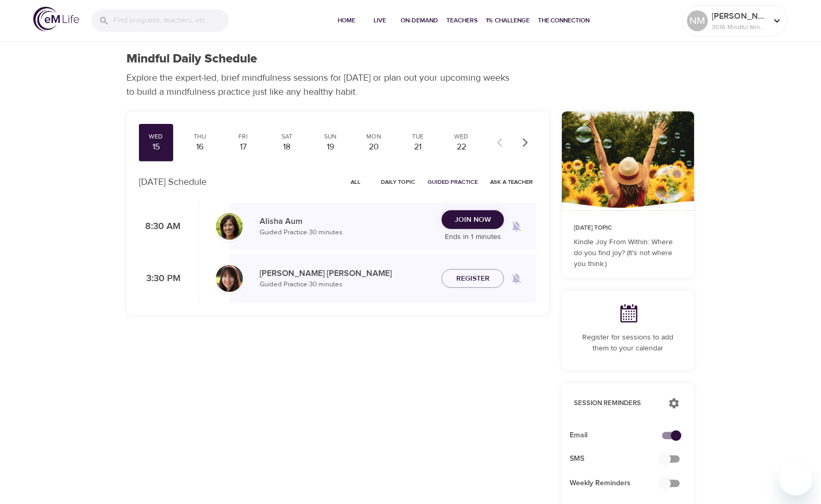 This screenshot has width=821, height=504. Describe the element at coordinates (356, 181) in the screenshot. I see `span: All` at that location.